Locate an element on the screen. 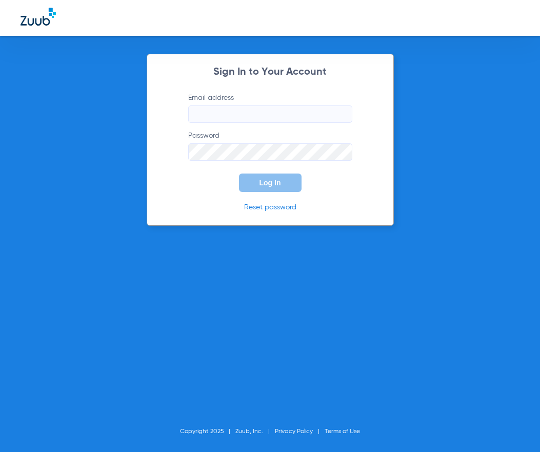 The width and height of the screenshot is (540, 452). li: Zuub, Inc. is located at coordinates (255, 432).